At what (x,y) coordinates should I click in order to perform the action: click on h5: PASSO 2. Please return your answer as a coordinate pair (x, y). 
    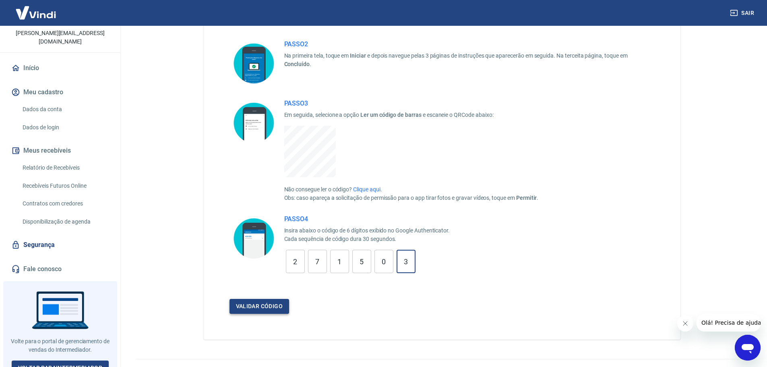
    Looking at the image, I should click on (469, 44).